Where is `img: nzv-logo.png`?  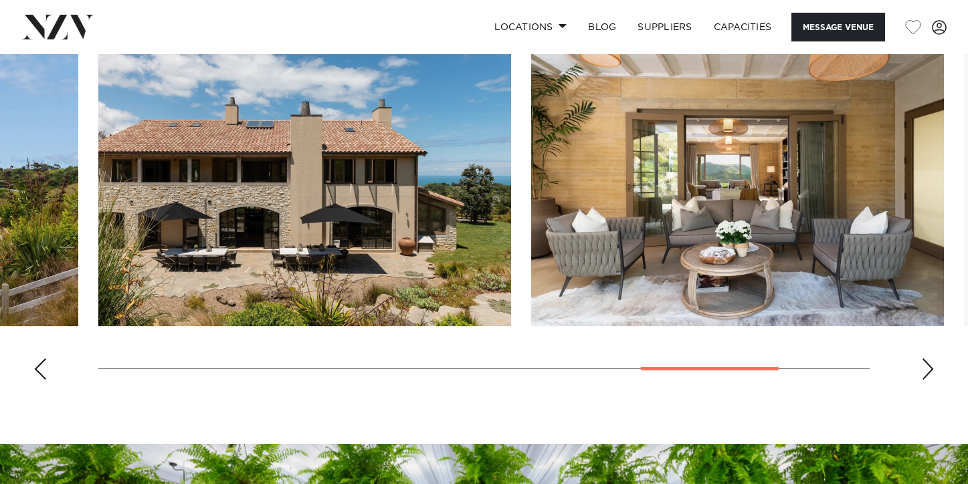
img: nzv-logo.png is located at coordinates (58, 27).